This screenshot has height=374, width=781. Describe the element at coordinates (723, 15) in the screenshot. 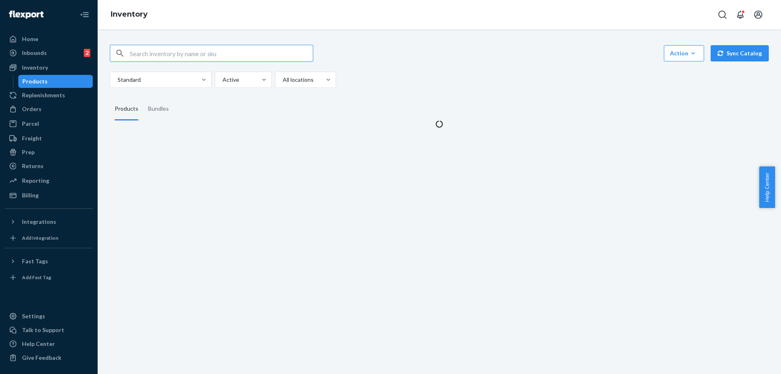

I see `button: Open Search Box` at that location.